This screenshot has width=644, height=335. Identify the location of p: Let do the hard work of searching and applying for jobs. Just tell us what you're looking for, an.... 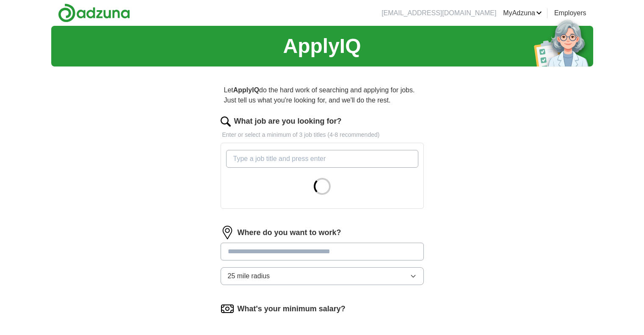
(322, 95).